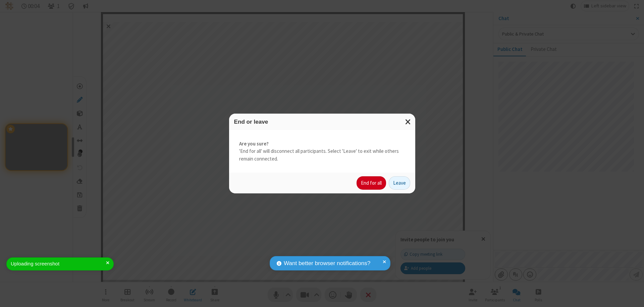 This screenshot has height=307, width=644. What do you see at coordinates (327, 264) in the screenshot?
I see `span: Want better browser notifications?` at bounding box center [327, 264].